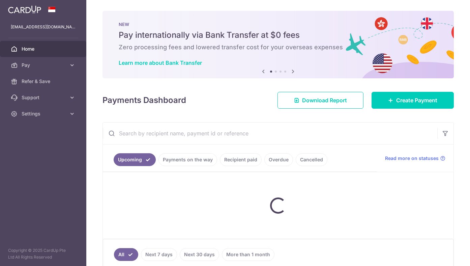 The image size is (470, 266). What do you see at coordinates (413, 100) in the screenshot?
I see `a: Create Payment` at bounding box center [413, 100].